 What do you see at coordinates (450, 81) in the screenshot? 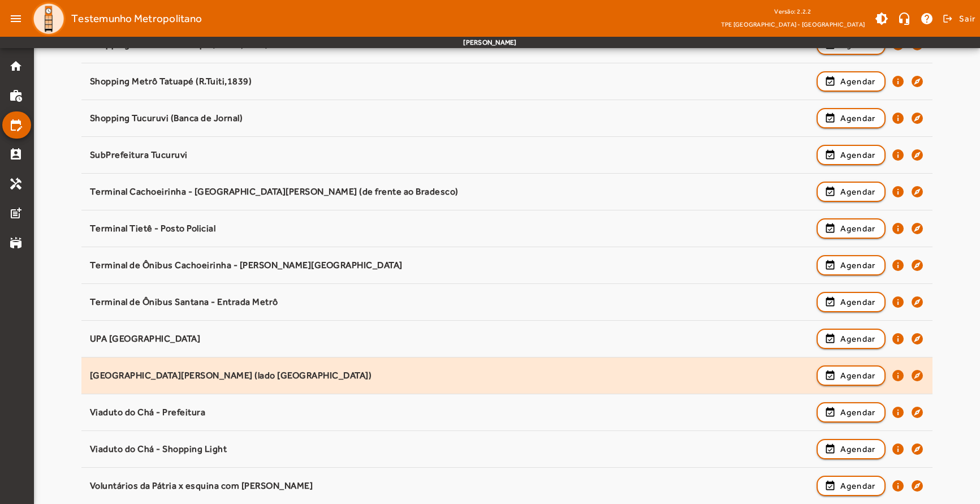
I see `div: Shopping Metrô Tatuapé (R.Tuiti,1839)` at bounding box center [450, 81].